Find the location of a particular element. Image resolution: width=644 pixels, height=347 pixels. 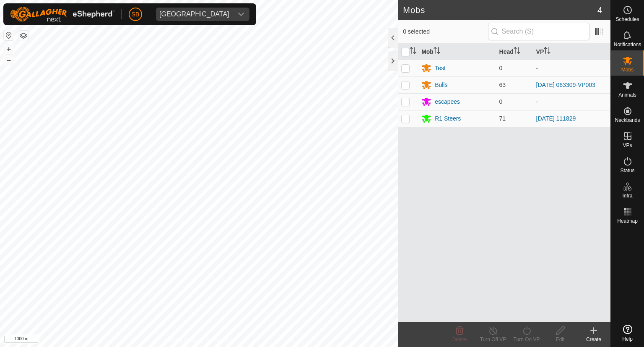

div: Turn On VP is located at coordinates (527, 339).